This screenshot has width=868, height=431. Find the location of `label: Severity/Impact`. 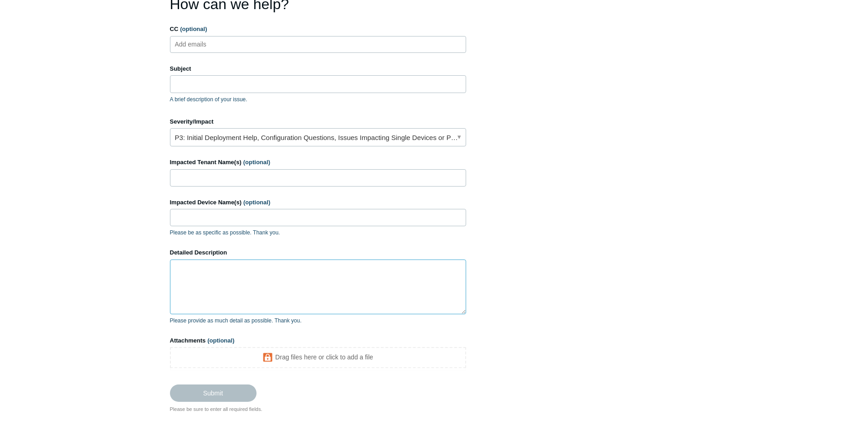

label: Severity/Impact is located at coordinates (318, 122).